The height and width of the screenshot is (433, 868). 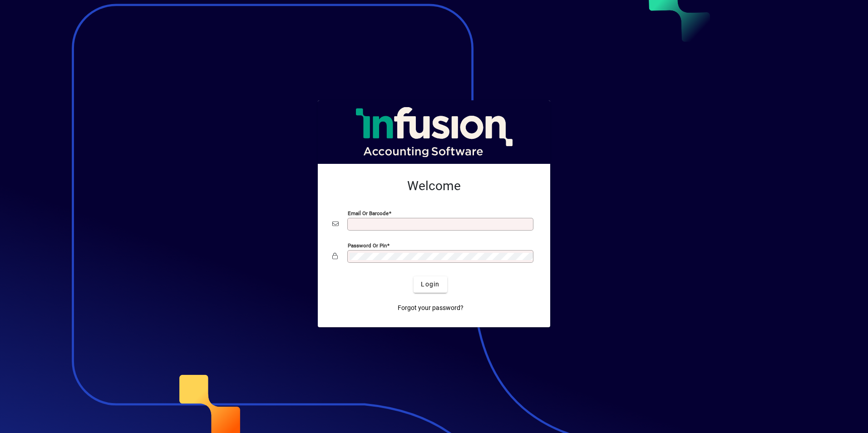 I want to click on a: Forgot your password?, so click(x=431, y=308).